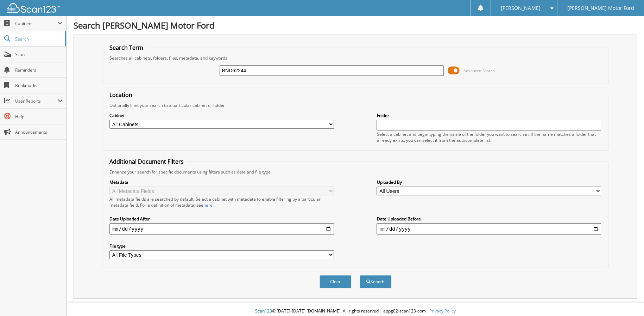 The width and height of the screenshot is (644, 316). What do you see at coordinates (222, 202) in the screenshot?
I see `div: All metadata fields are searched by default. Select a cabinet with metadata to enable filtering b...` at bounding box center [222, 202].